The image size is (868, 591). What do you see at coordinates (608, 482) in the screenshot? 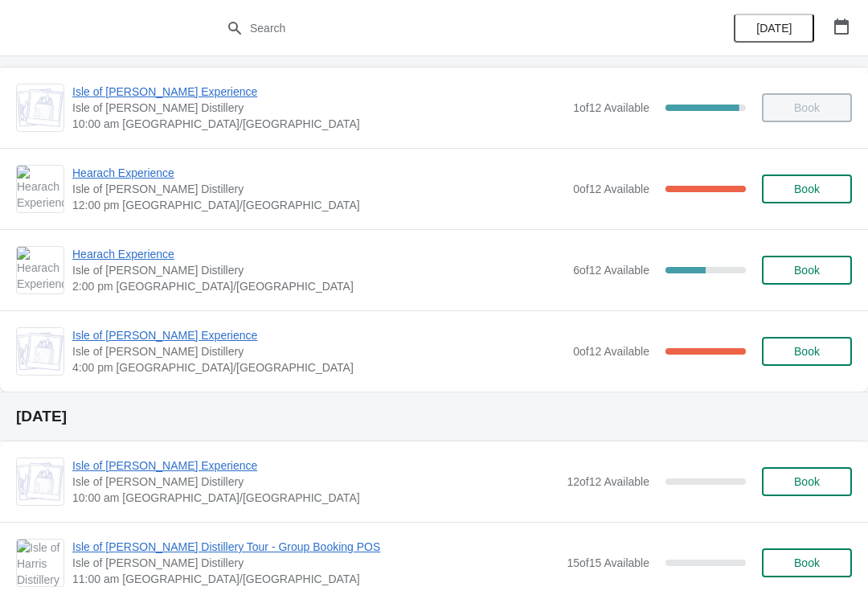
I see `span: 12 of 12 Available` at bounding box center [608, 482].